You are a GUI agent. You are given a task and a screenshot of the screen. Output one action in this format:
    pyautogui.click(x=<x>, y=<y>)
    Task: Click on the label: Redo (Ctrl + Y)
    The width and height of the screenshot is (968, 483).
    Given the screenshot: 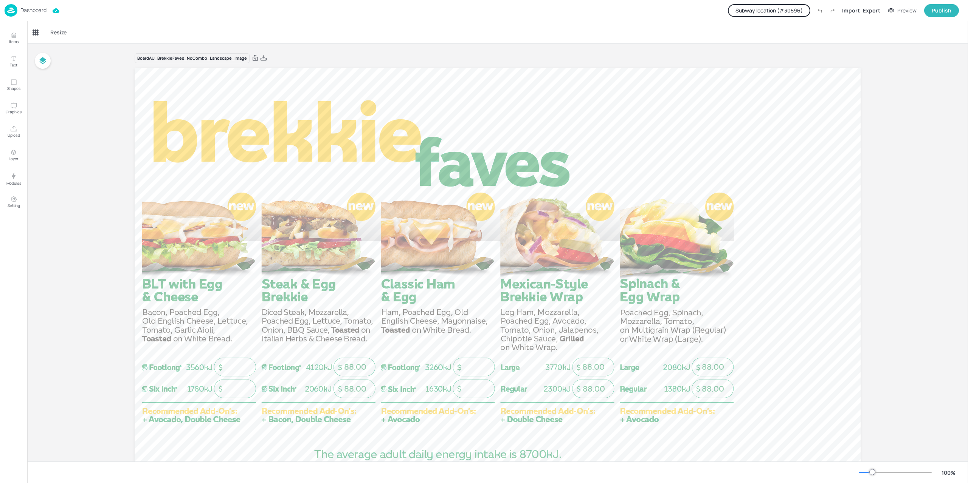 What is the action you would take?
    pyautogui.click(x=832, y=11)
    